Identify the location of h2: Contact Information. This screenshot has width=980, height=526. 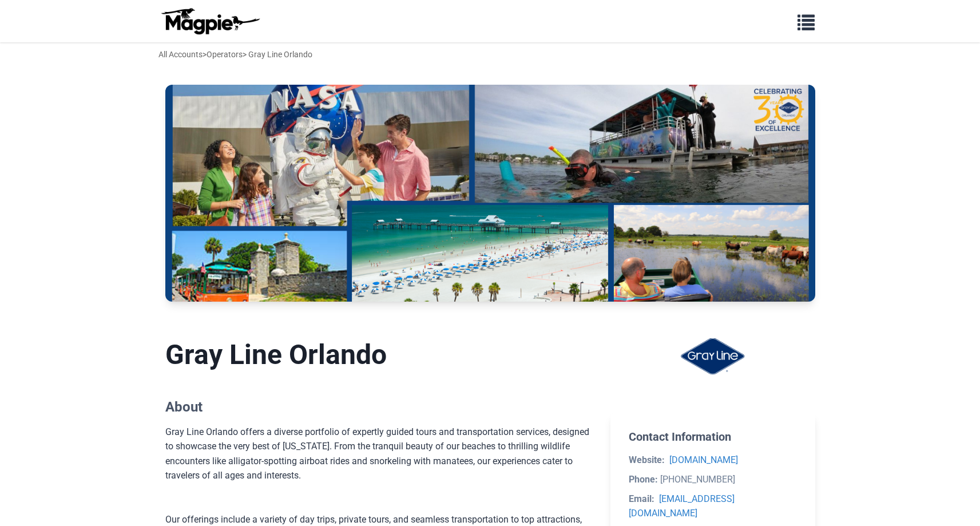
(713, 437).